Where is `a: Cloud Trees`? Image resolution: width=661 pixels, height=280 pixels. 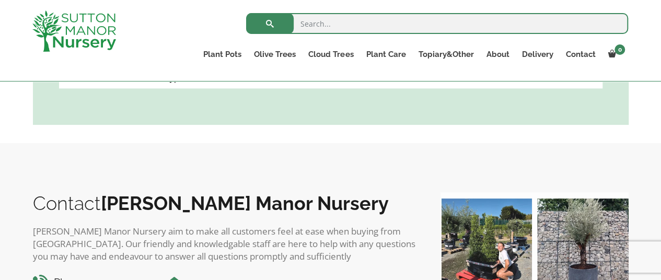
a: Cloud Trees is located at coordinates (331, 54).